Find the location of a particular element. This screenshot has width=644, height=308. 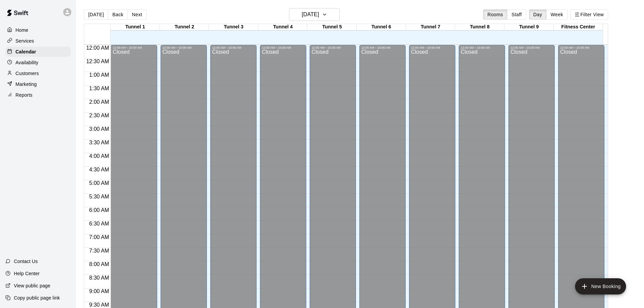

div: Services is located at coordinates (38, 41).